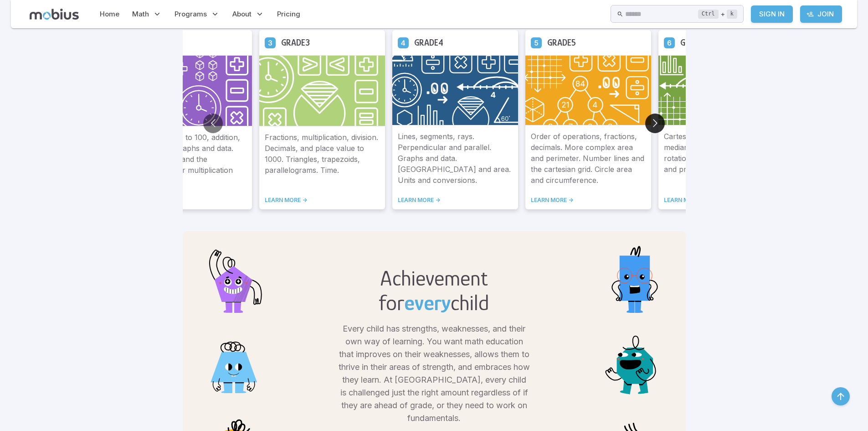  I want to click on img: trapezoid.svg, so click(234, 359).